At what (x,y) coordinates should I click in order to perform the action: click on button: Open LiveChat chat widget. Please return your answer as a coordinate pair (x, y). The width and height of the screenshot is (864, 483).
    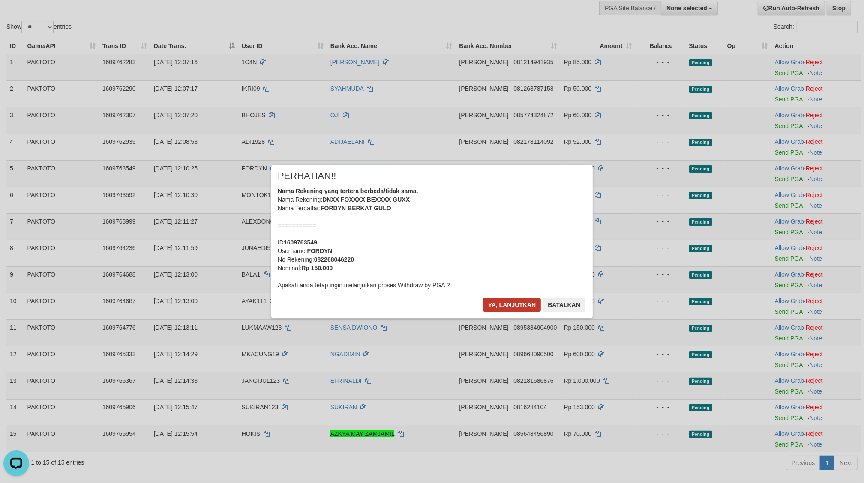
    Looking at the image, I should click on (16, 16).